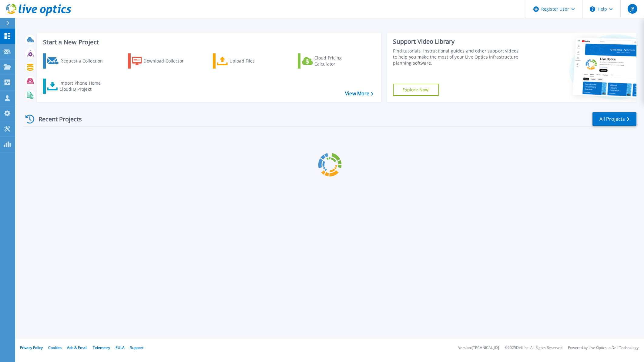 This screenshot has height=362, width=644. Describe the element at coordinates (457, 42) in the screenshot. I see `div: Support Video Library` at that location.